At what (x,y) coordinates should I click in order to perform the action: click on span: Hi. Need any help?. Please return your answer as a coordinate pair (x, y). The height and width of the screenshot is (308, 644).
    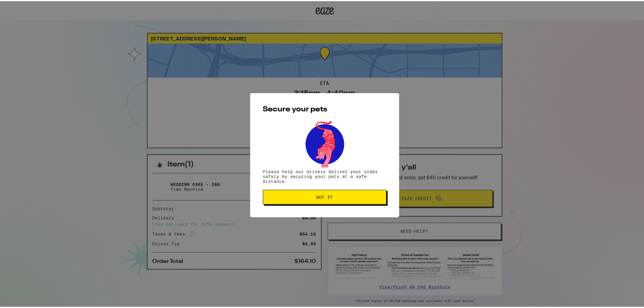
    Looking at the image, I should click on (23, 7).